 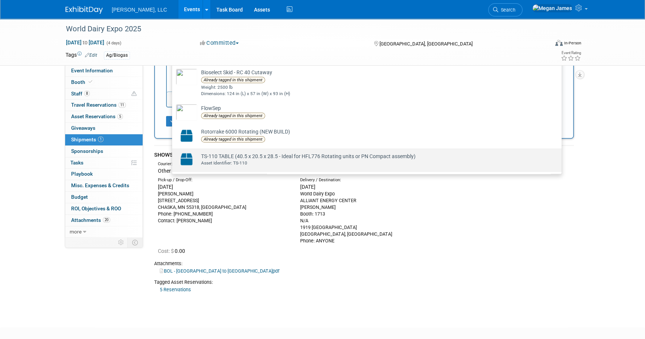 I want to click on td: Bioselect Skid - RC 40 Cutaway, so click(x=372, y=83).